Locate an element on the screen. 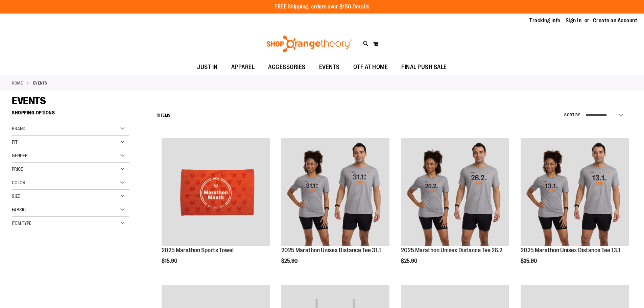 Image resolution: width=644 pixels, height=308 pixels. img: 2025 Marathon Unisex Distance Tee 13.1 is located at coordinates (575, 192).